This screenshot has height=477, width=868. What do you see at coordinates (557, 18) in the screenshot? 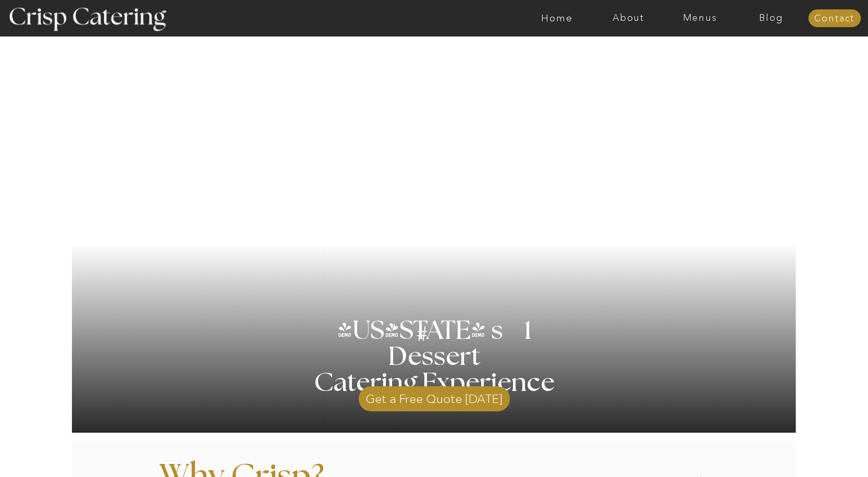
I see `a: Home` at bounding box center [557, 18].